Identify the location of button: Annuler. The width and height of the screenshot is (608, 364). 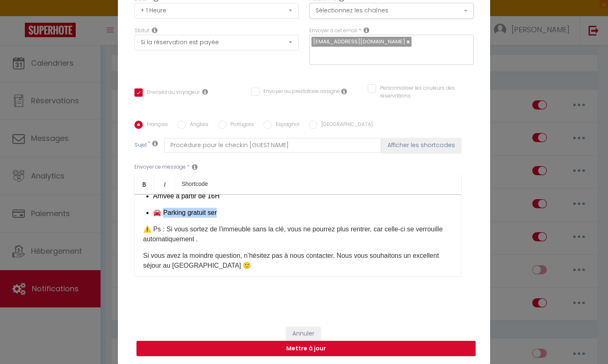
(303, 334).